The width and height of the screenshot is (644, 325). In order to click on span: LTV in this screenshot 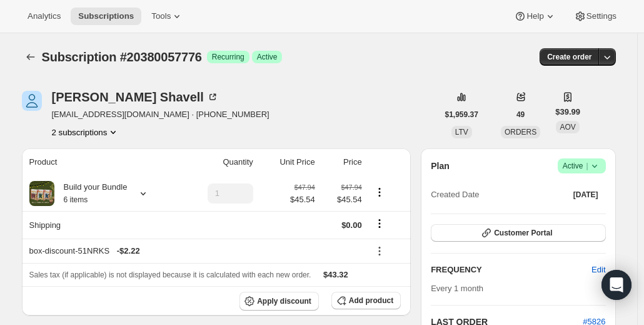, I will do `click(461, 132)`.